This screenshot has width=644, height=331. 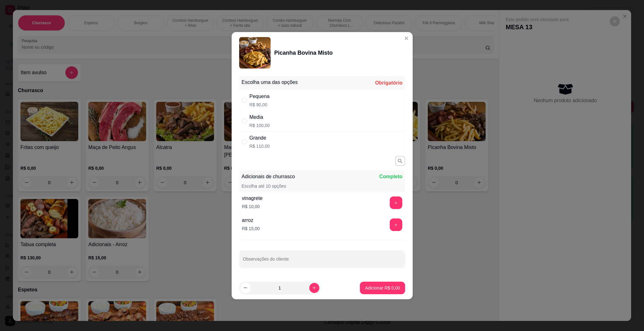 I want to click on div: vinagrete, so click(x=252, y=198).